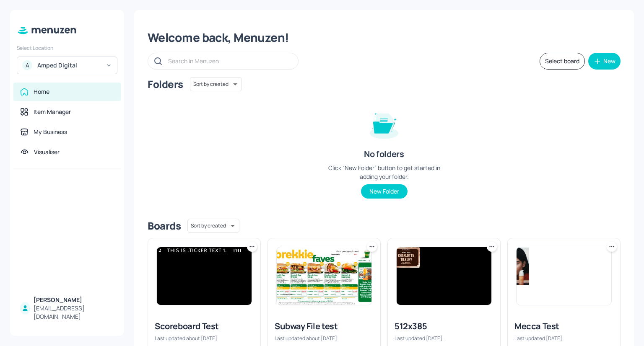 This screenshot has height=346, width=644. Describe the element at coordinates (444, 276) in the screenshot. I see `img: 2025-06-17-1750199689017r8ixrj6ih6.jpeg` at that location.